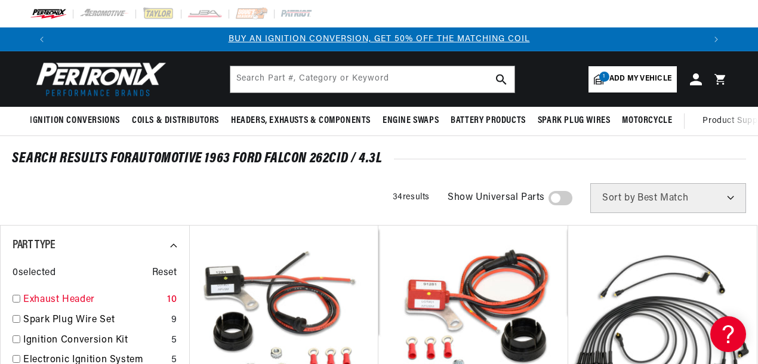 The image size is (758, 364). I want to click on input: Search Part #, Category or Keyword, so click(373, 79).